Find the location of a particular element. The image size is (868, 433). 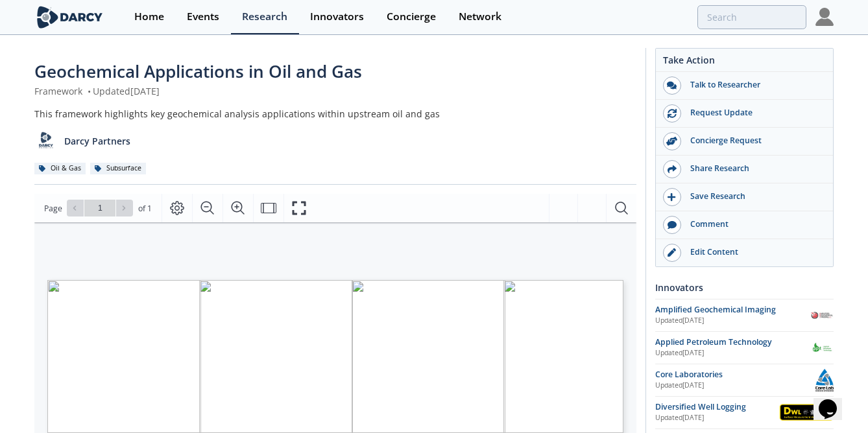

div: Subsurface is located at coordinates (118, 169).